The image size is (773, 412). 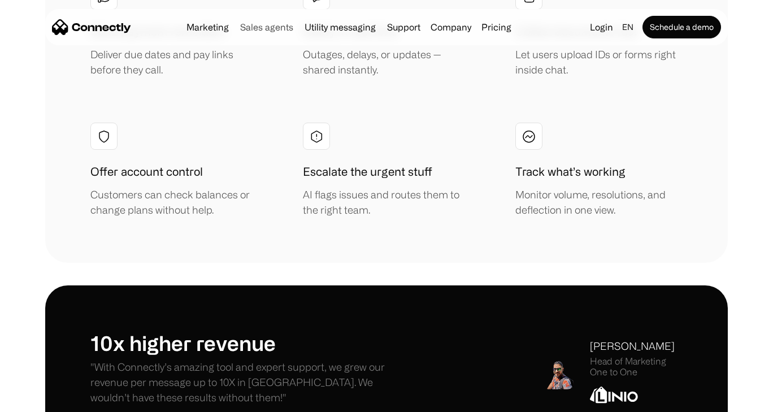 I want to click on div: Deliver due dates and pay links before they call., so click(x=174, y=62).